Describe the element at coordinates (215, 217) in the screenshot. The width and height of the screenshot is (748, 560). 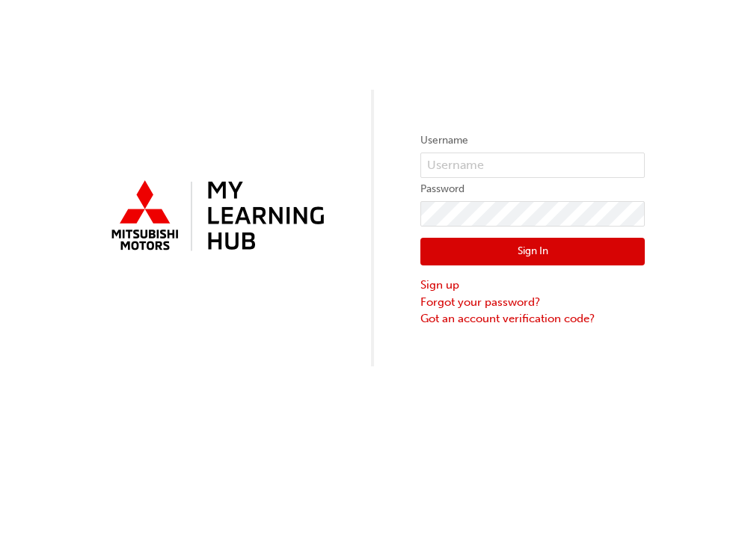
I see `img: mmal` at that location.